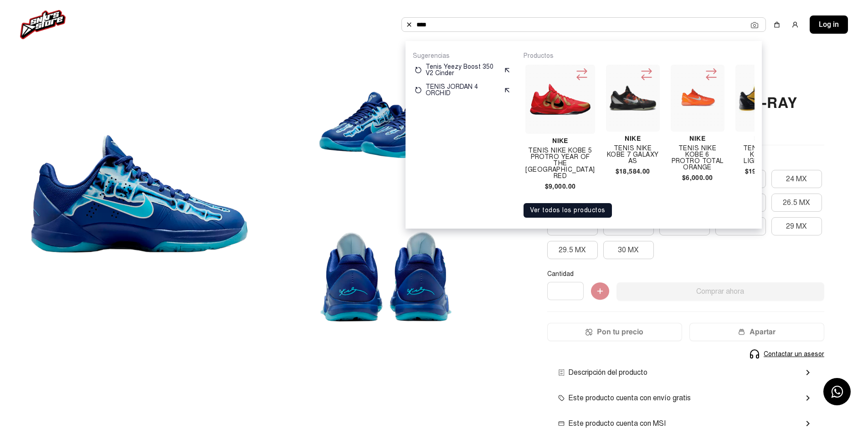 Image resolution: width=868 pixels, height=434 pixels. I want to click on span: Este producto cuenta con envío gratis, so click(624, 398).